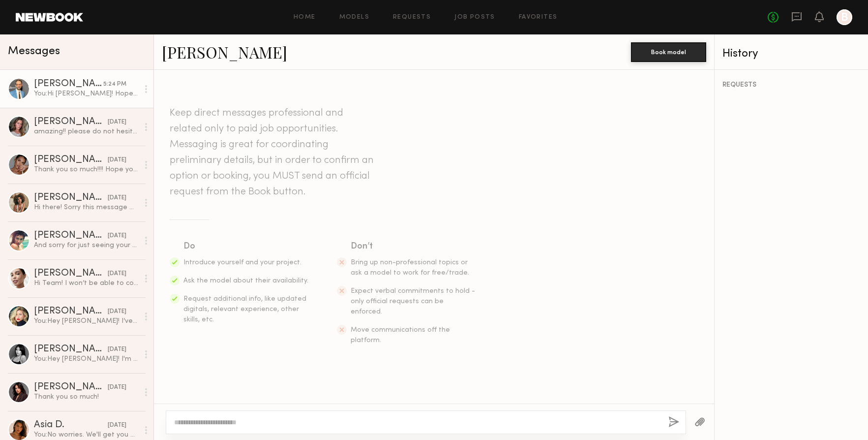 The width and height of the screenshot is (868, 440). I want to click on div: Thank you so much!!!! Hope you had a great shoot!, so click(86, 169).